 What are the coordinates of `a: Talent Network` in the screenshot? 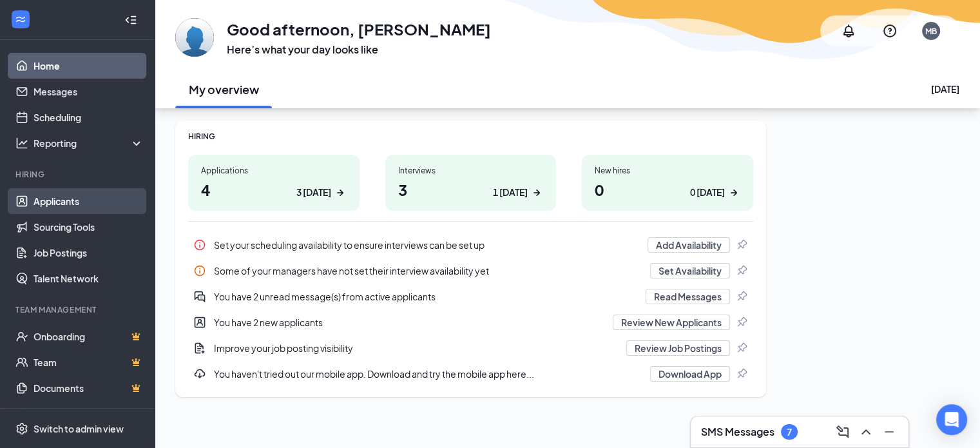 It's located at (88, 278).